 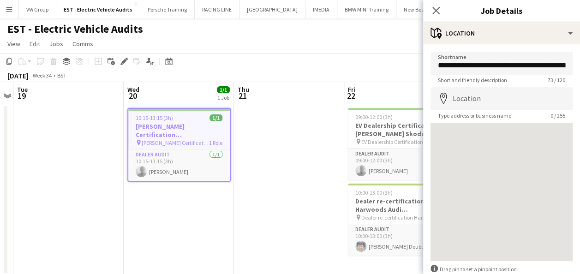 I want to click on div: 1 Job, so click(x=223, y=97).